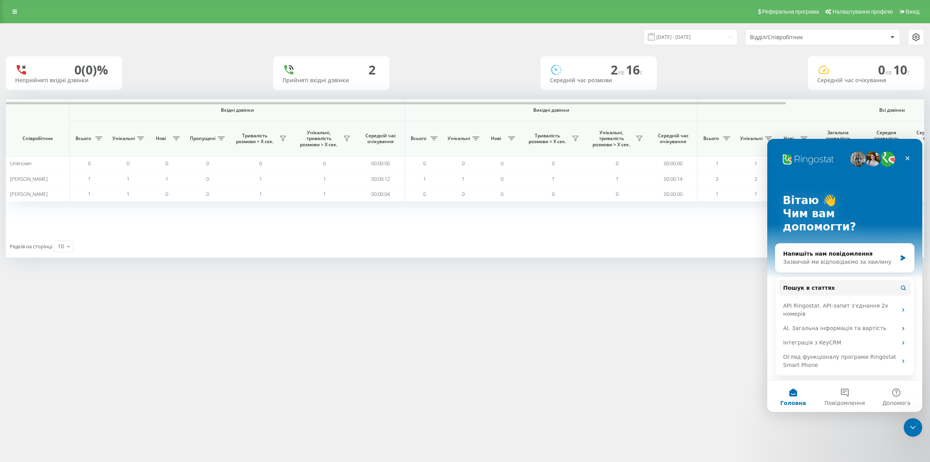  Describe the element at coordinates (78, 264) in the screenshot. I see `span: Повідомлення` at that location.